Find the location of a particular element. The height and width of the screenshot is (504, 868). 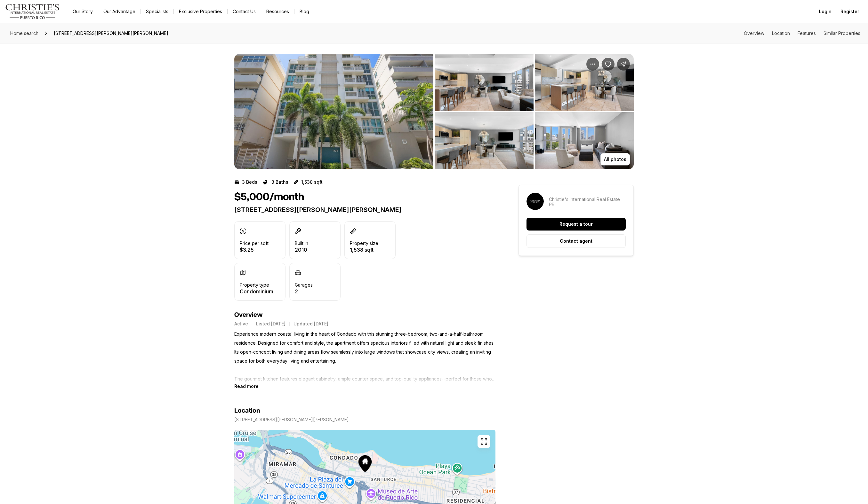

button: Read more is located at coordinates (246, 386).